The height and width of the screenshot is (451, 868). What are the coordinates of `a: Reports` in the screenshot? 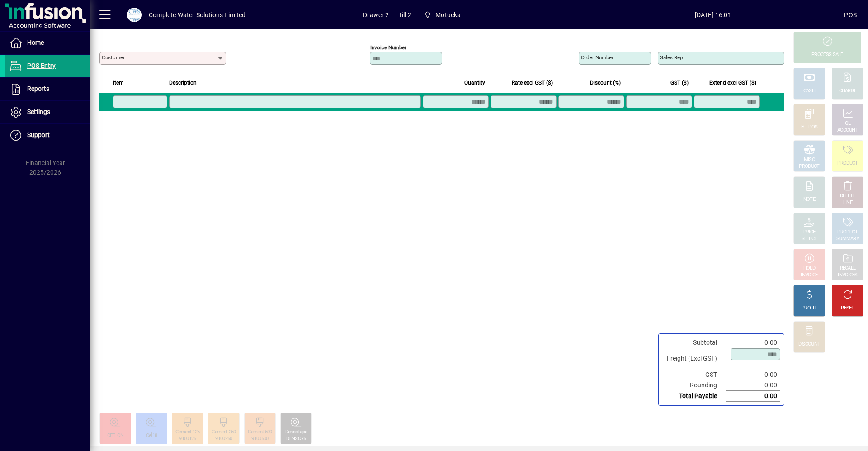 It's located at (48, 89).